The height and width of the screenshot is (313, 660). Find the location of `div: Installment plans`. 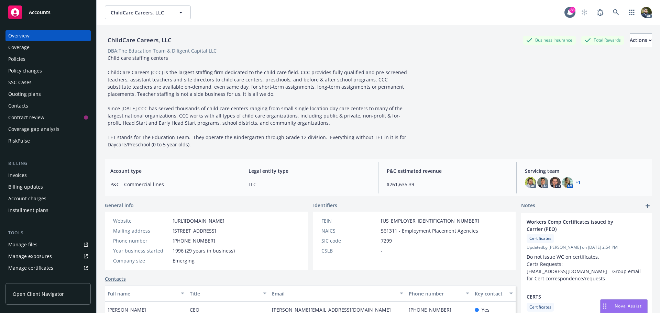

div: Installment plans is located at coordinates (28, 210).